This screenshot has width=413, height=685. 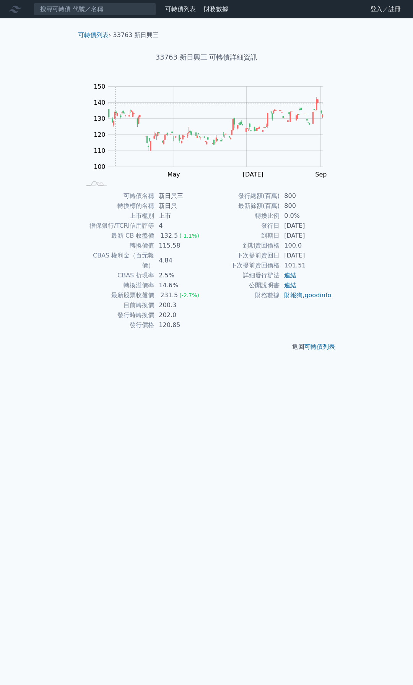 I want to click on tspan: 130, so click(x=99, y=119).